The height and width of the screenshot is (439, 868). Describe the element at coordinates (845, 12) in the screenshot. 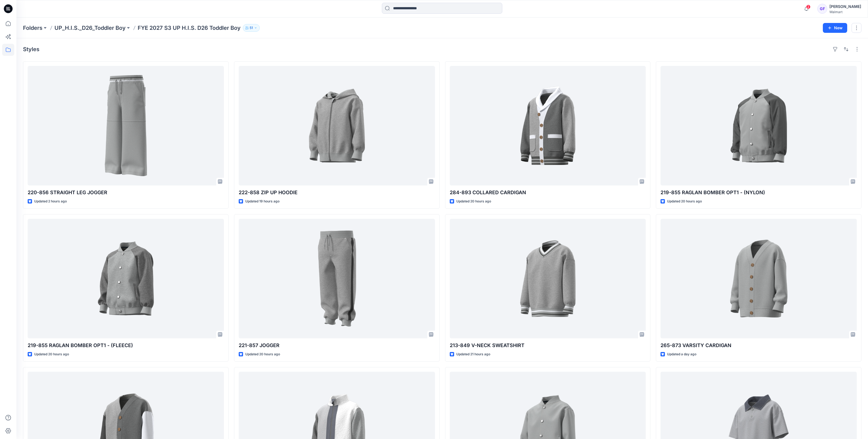

I see `div: Walmart` at that location.